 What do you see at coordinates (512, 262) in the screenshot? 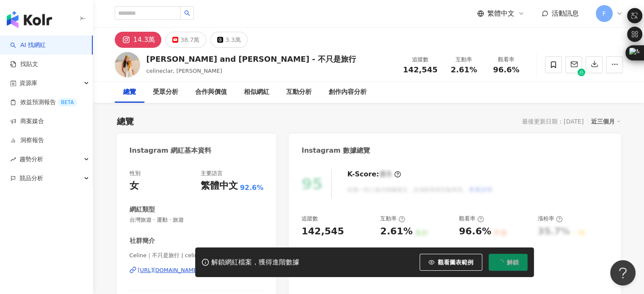
I see `span: 解鎖` at bounding box center [512, 262].